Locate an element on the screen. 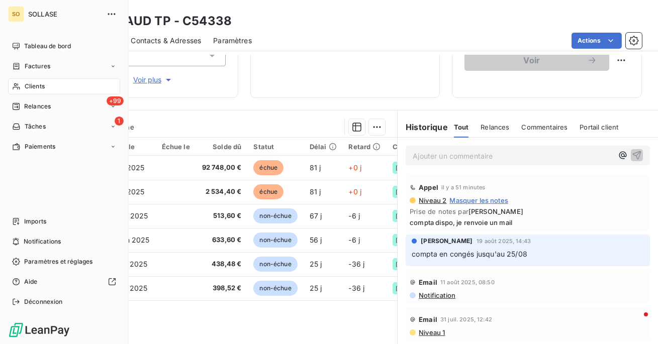  span: 438,48 € is located at coordinates (222, 264).